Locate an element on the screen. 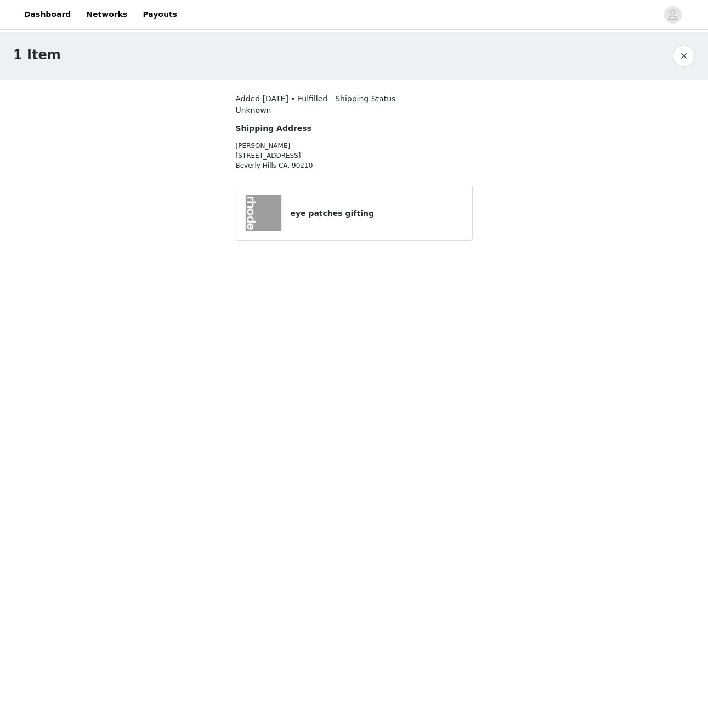 The height and width of the screenshot is (728, 708). a: Dashboard is located at coordinates (47, 14).